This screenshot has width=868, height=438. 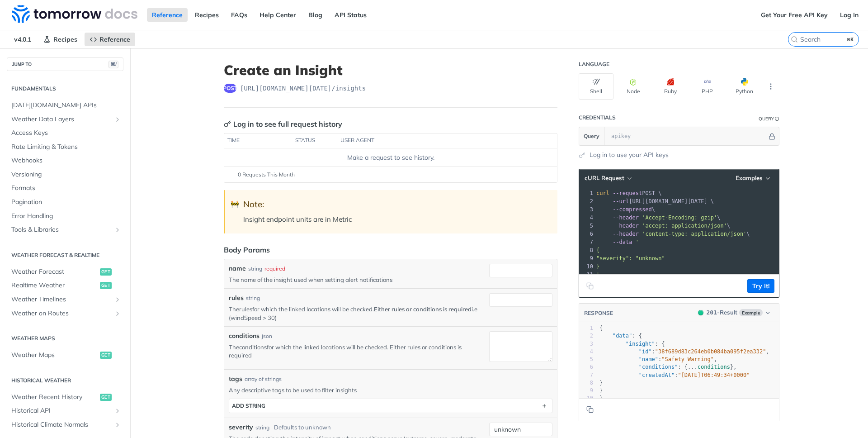 What do you see at coordinates (247, 249) in the screenshot?
I see `div: Body Params` at bounding box center [247, 249].